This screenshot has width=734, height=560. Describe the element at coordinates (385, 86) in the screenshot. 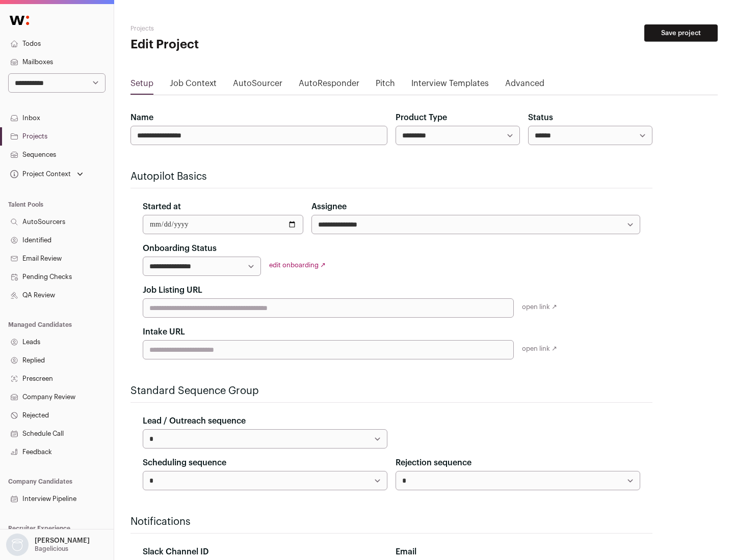

I see `a: Pitch` at that location.